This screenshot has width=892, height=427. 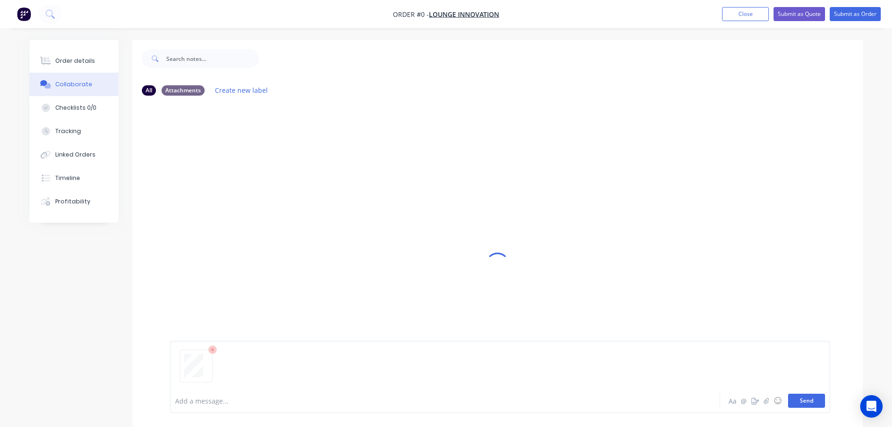 I want to click on button: Order details, so click(x=74, y=61).